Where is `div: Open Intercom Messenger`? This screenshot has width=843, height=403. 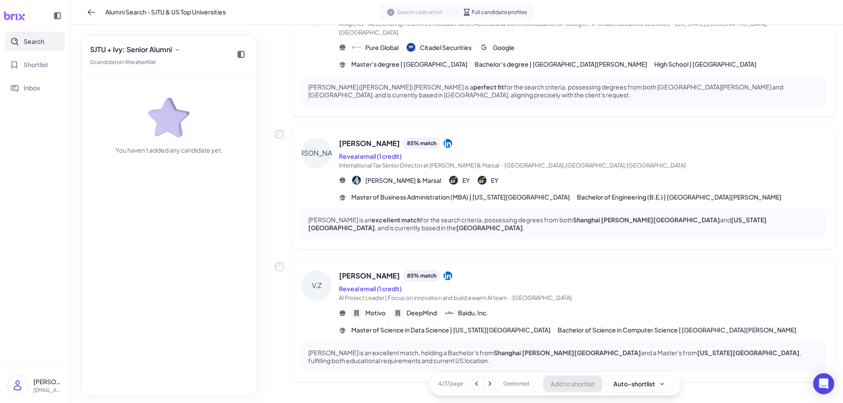
div: Open Intercom Messenger is located at coordinates (823, 384).